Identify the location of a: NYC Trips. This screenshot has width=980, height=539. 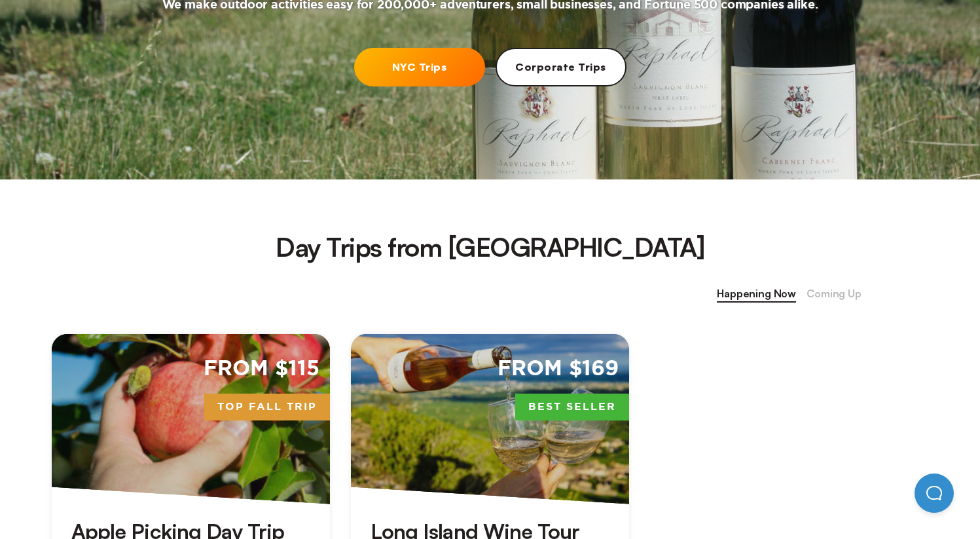
(420, 67).